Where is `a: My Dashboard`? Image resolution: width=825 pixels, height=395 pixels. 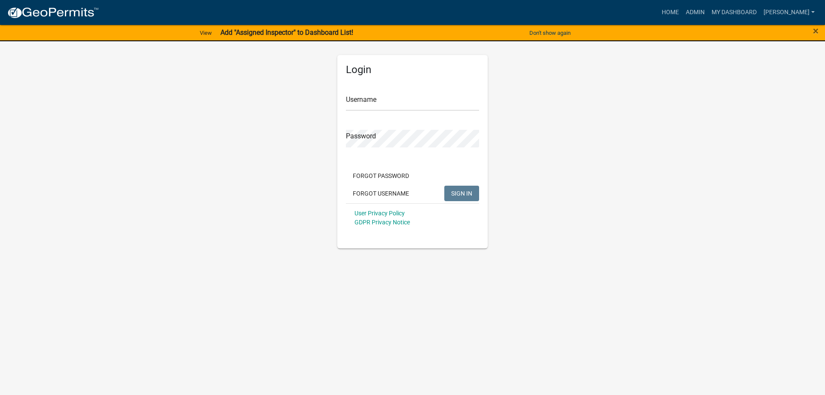 a: My Dashboard is located at coordinates (733, 12).